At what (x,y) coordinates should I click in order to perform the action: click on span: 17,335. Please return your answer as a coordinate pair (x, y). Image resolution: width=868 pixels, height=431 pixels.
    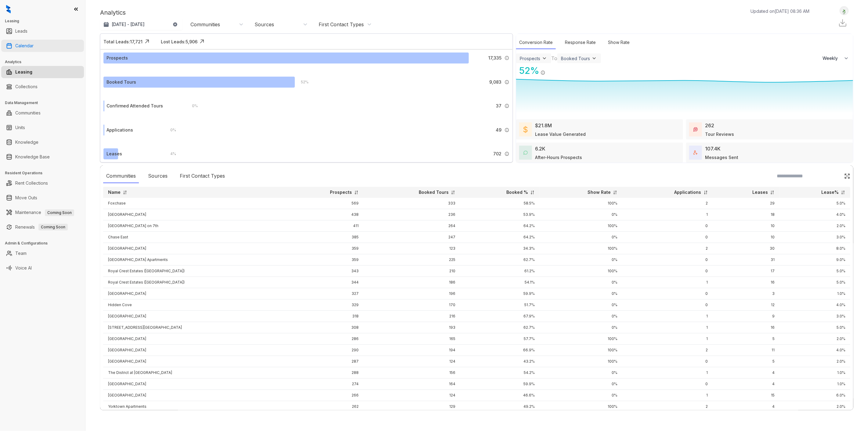
    Looking at the image, I should click on (495, 58).